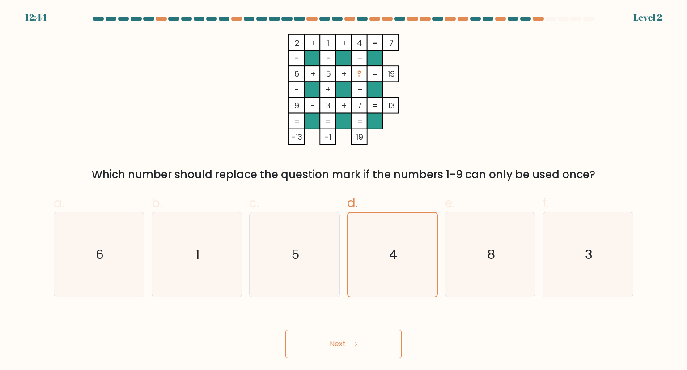 Image resolution: width=687 pixels, height=370 pixels. What do you see at coordinates (297, 105) in the screenshot?
I see `tspan: 9` at bounding box center [297, 105].